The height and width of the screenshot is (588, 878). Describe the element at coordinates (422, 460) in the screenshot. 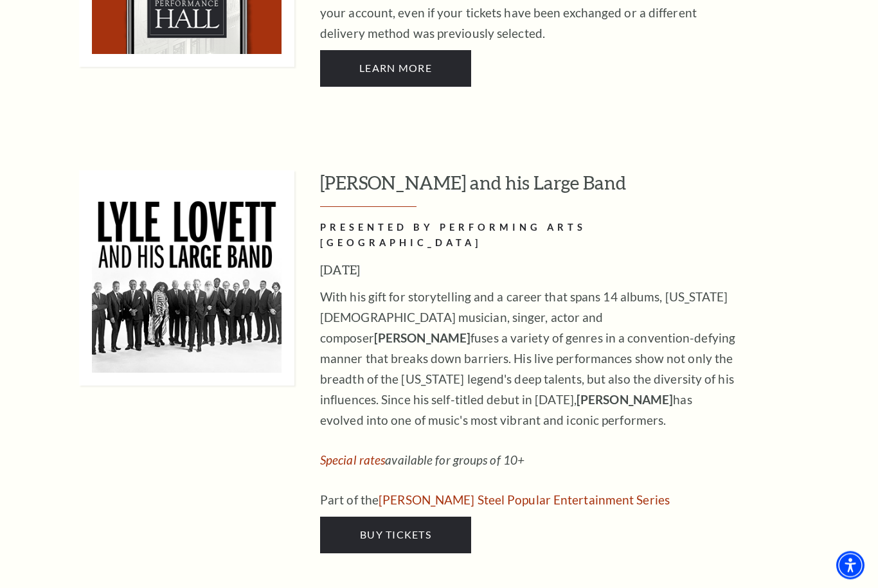

I see `em: available for groups of 10+` at that location.